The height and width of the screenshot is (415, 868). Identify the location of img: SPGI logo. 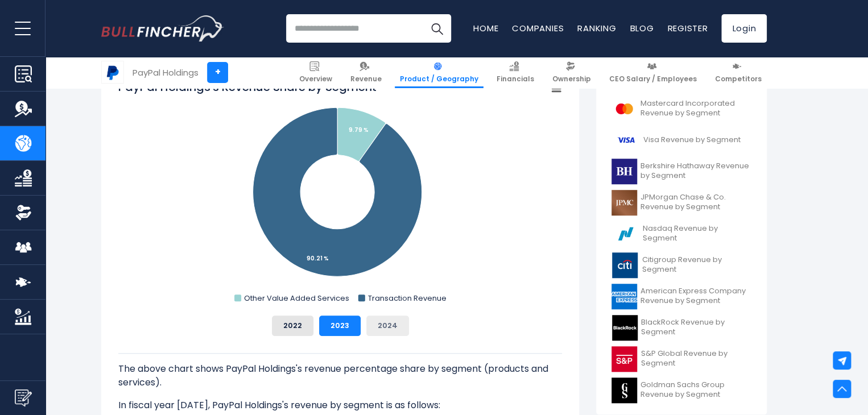
(624, 359).